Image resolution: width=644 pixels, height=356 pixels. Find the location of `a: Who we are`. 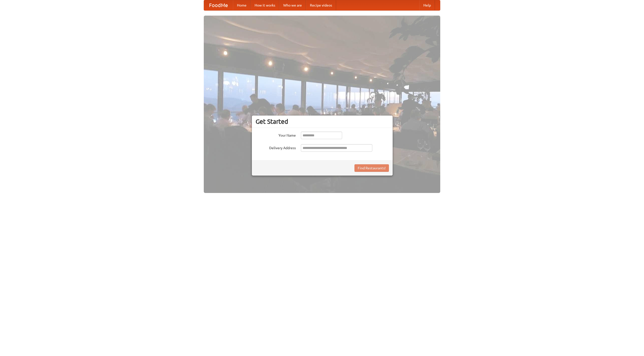

a: Who we are is located at coordinates (292, 5).